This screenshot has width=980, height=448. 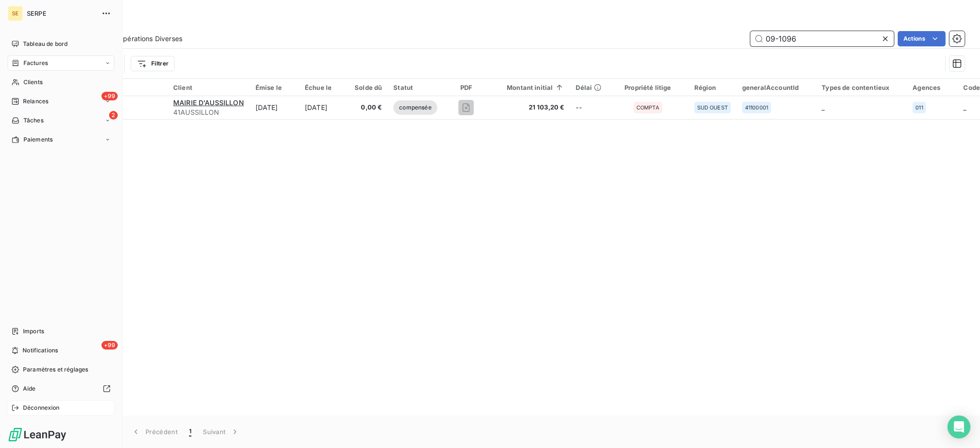 What do you see at coordinates (466, 87) in the screenshot?
I see `div: PDF` at bounding box center [466, 87].